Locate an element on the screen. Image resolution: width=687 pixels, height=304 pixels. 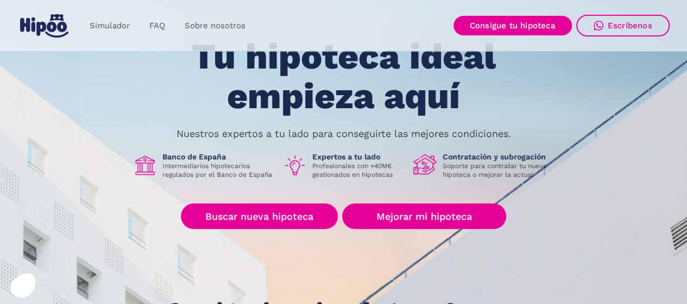
a: Consigue tu hipoteca is located at coordinates (513, 26).